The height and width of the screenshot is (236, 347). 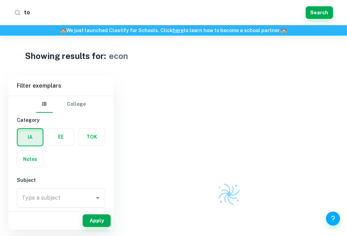 What do you see at coordinates (30, 160) in the screenshot?
I see `button: Notes` at bounding box center [30, 160].